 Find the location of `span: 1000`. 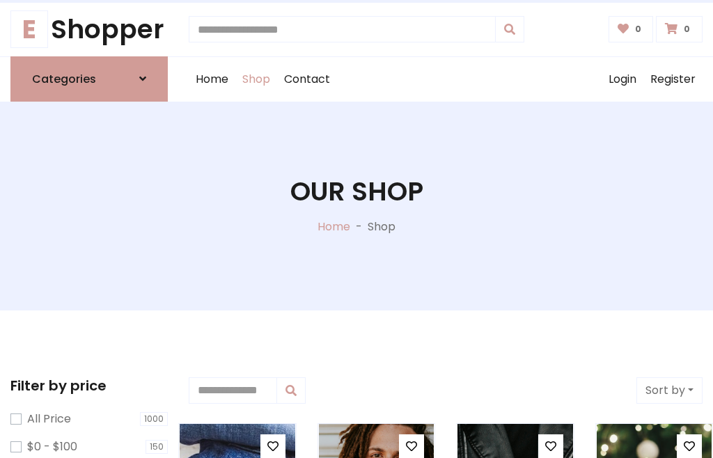

span: 1000 is located at coordinates (154, 419).